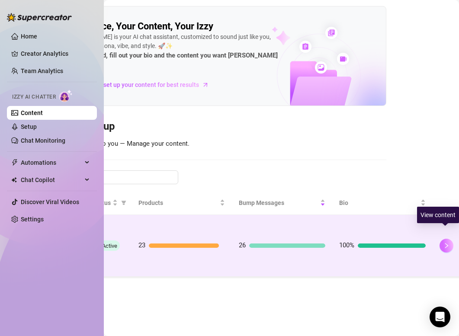 This screenshot has height=336, width=459. I want to click on input: Search account, so click(114, 177).